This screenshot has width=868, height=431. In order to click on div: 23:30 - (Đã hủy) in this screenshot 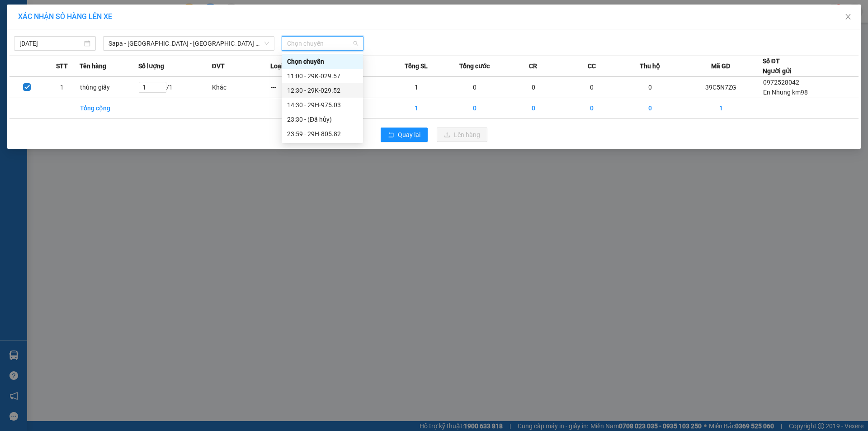, I will do `click(322, 119)`.